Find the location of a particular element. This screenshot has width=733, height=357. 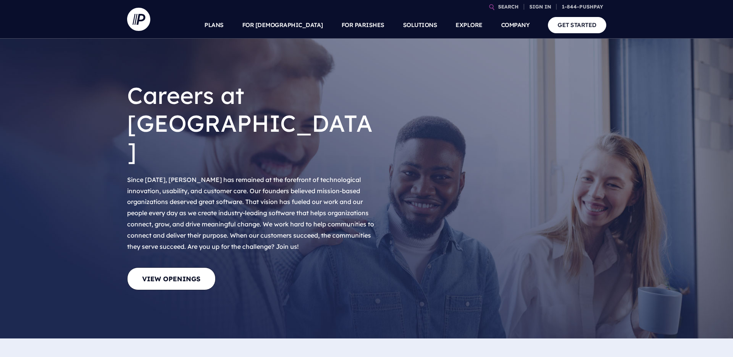

a: EXPLORE is located at coordinates (469, 25).